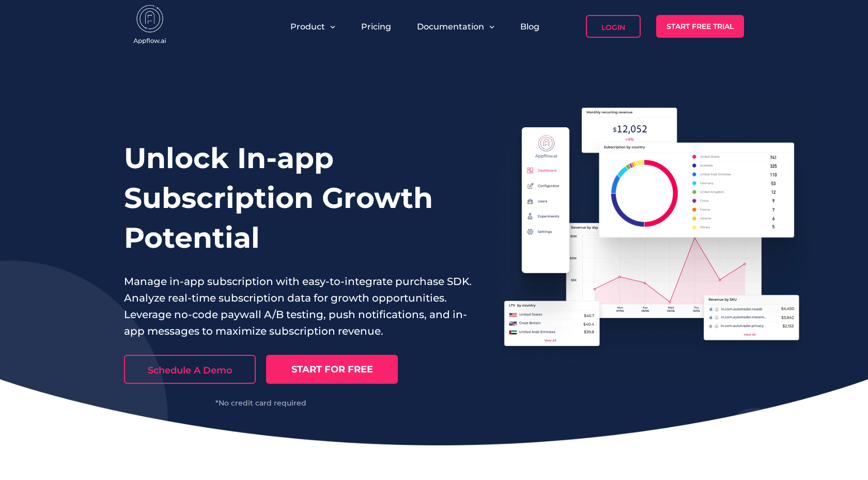 This screenshot has width=868, height=480. I want to click on span: Product, so click(307, 26).